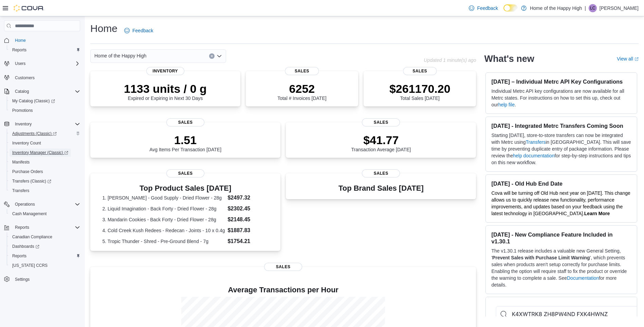  What do you see at coordinates (35, 134) in the screenshot?
I see `a: Adjustments (Classic)` at bounding box center [35, 134].